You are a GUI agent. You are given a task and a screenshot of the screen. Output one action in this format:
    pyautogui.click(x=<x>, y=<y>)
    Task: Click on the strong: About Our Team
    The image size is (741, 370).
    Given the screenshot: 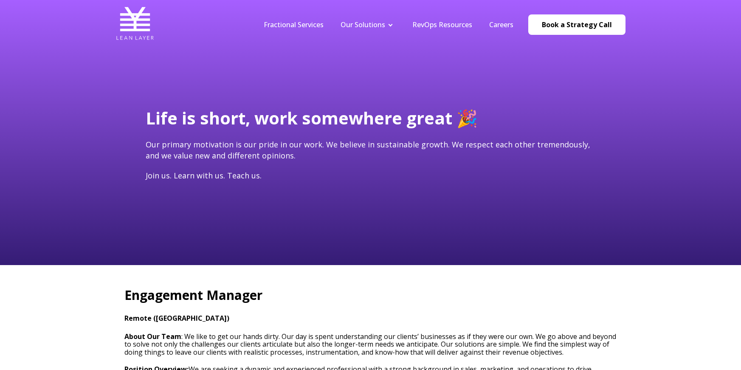 What is the action you would take?
    pyautogui.click(x=153, y=336)
    